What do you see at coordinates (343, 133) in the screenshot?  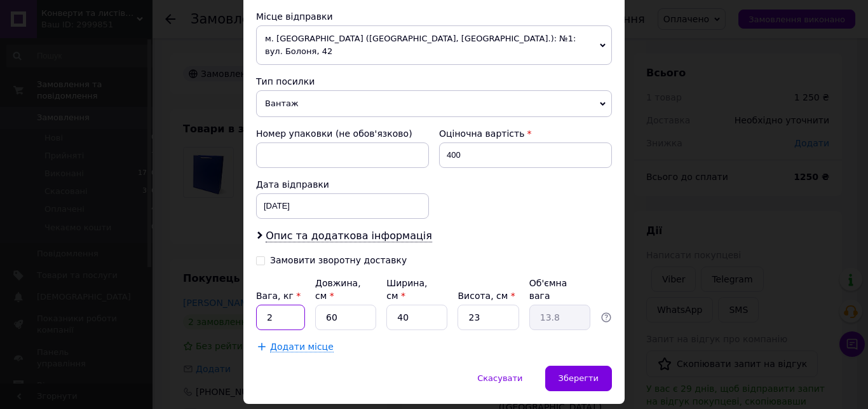 I see `div: Номер упаковки (не обов'язково)` at bounding box center [343, 133].